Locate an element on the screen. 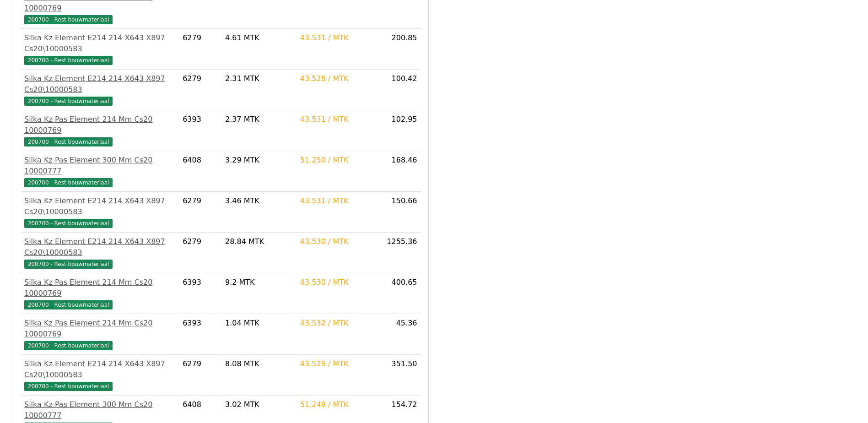  div: 2.31 MTK is located at coordinates (259, 79).